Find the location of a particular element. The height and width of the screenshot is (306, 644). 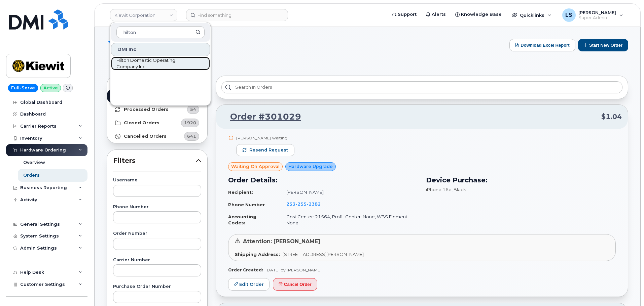

a: Open Orders81 is located at coordinates (157, 96).